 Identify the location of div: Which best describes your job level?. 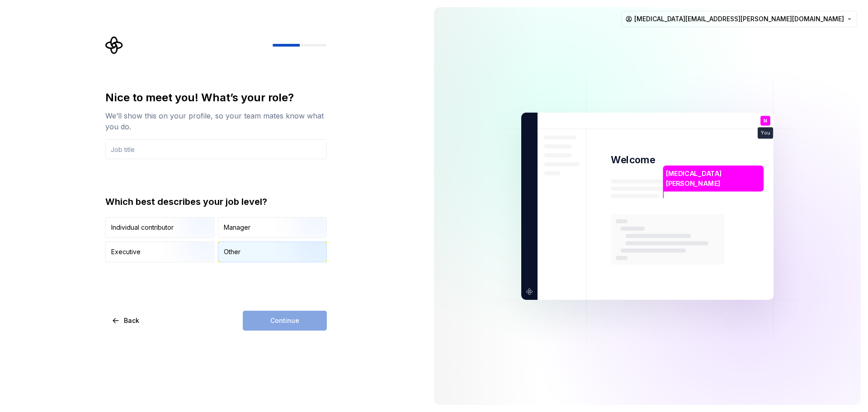
(217, 202).